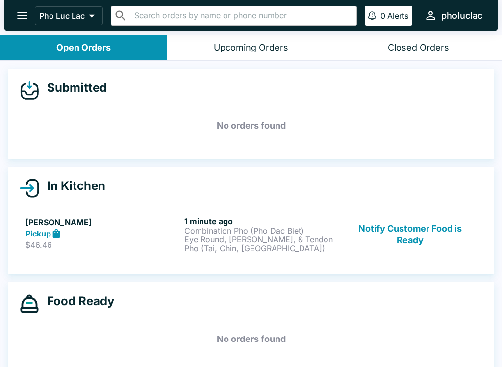 This screenshot has height=367, width=502. What do you see at coordinates (62, 16) in the screenshot?
I see `p: Pho Luc Lac` at bounding box center [62, 16].